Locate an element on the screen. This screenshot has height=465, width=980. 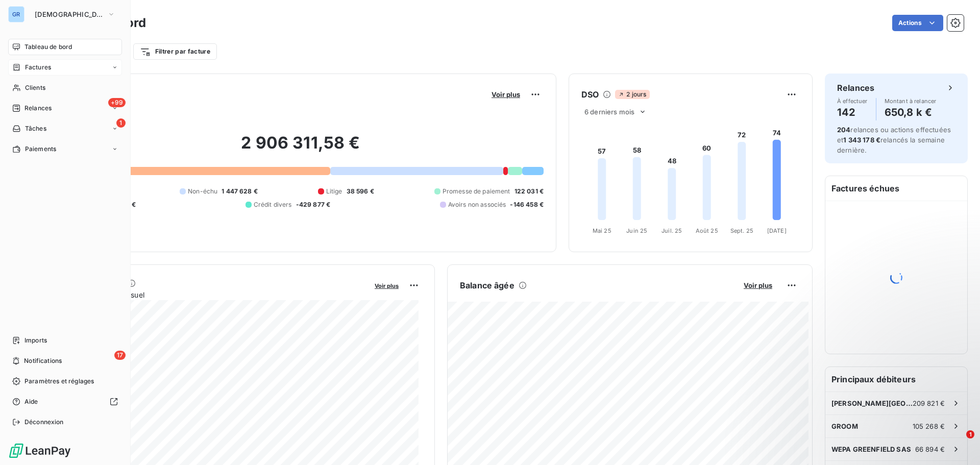
span: Montant à relancer is located at coordinates (911, 101).